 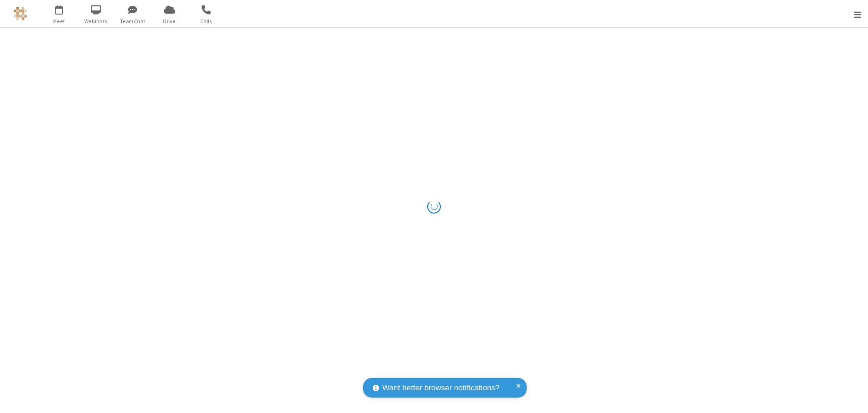 I want to click on img: QA Selenium DO NOT DELETE OR CHANGE, so click(x=20, y=14).